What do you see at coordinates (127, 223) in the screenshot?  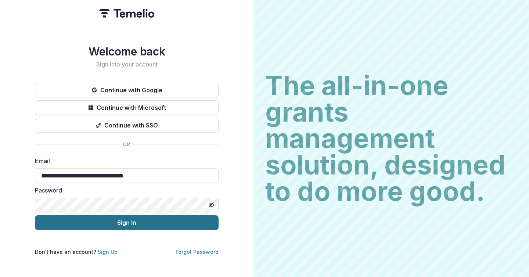 I see `button: Sign In` at bounding box center [127, 223].